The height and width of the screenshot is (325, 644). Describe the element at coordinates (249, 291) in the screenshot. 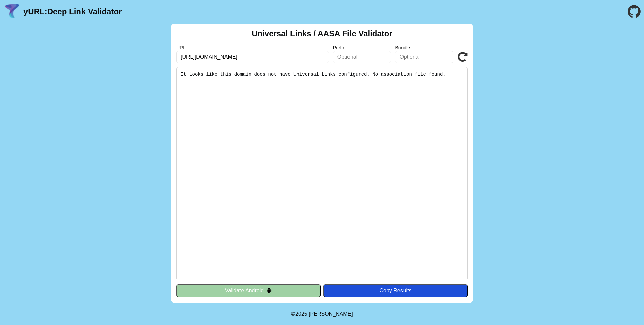

I see `button: Validate Android` at that location.